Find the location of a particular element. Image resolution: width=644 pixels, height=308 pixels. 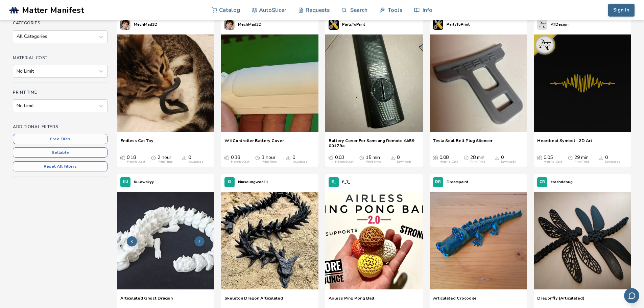

h4: Material Cost is located at coordinates (60, 58).